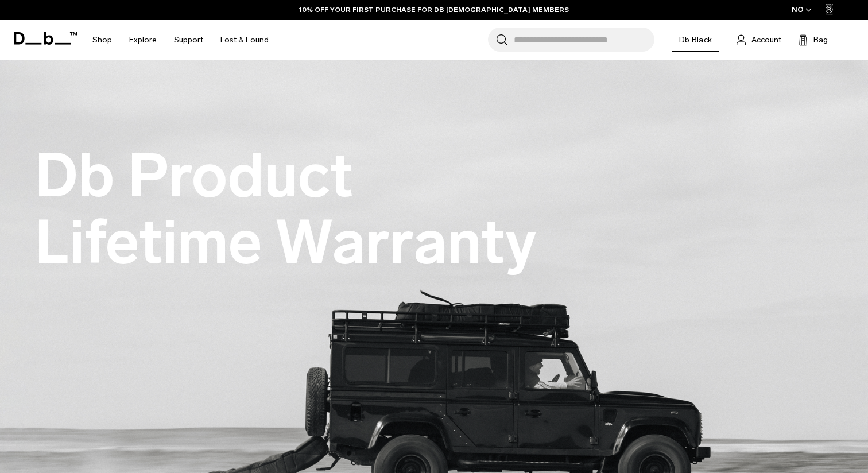 The image size is (868, 473). I want to click on a: Shop, so click(102, 39).